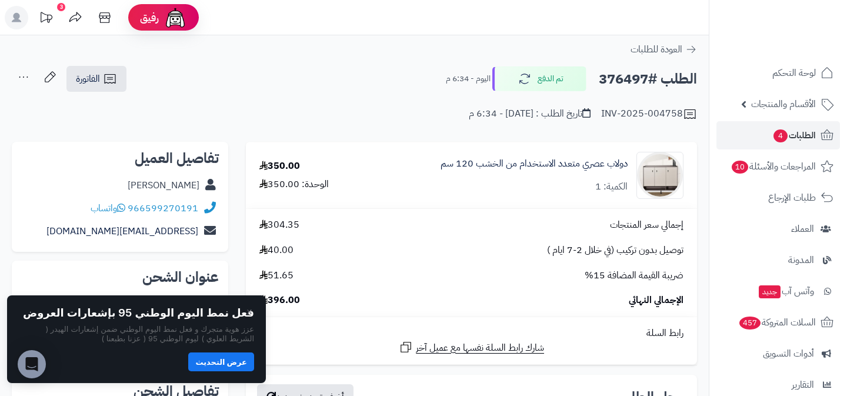 The width and height of the screenshot is (847, 396). What do you see at coordinates (136, 333) in the screenshot?
I see `p: عزز هوية متجرك و فعل نمط اليوم الوطني ضمن إشعارات الهيدر ( الشريط العلوي ) ليوم الوطني 95 ( عزنا ...` at bounding box center [136, 333].